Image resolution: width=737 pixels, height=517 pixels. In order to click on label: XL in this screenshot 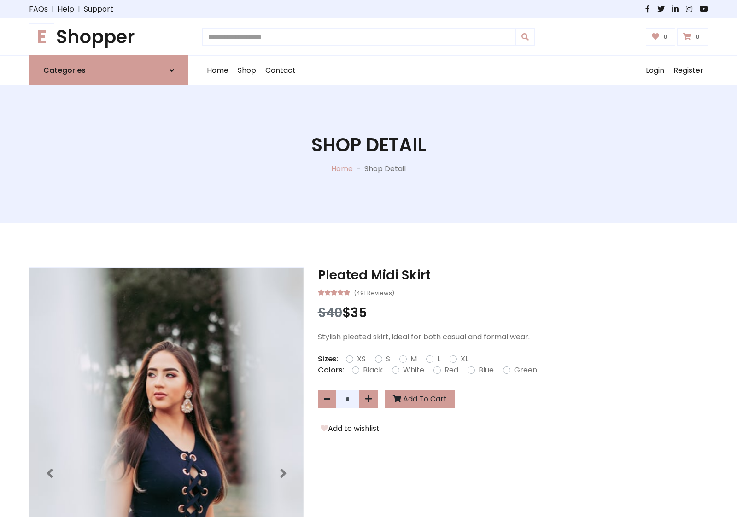, I will do `click(464, 359)`.